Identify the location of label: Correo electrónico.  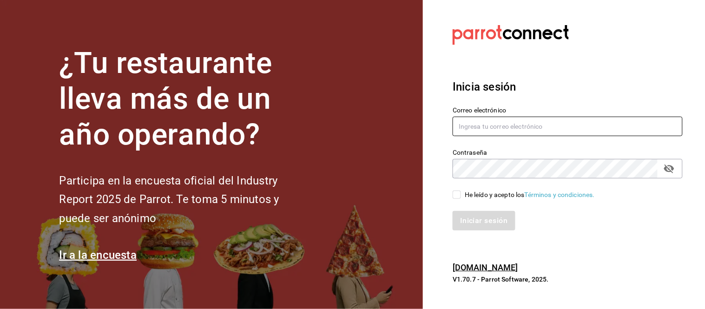
(568, 111).